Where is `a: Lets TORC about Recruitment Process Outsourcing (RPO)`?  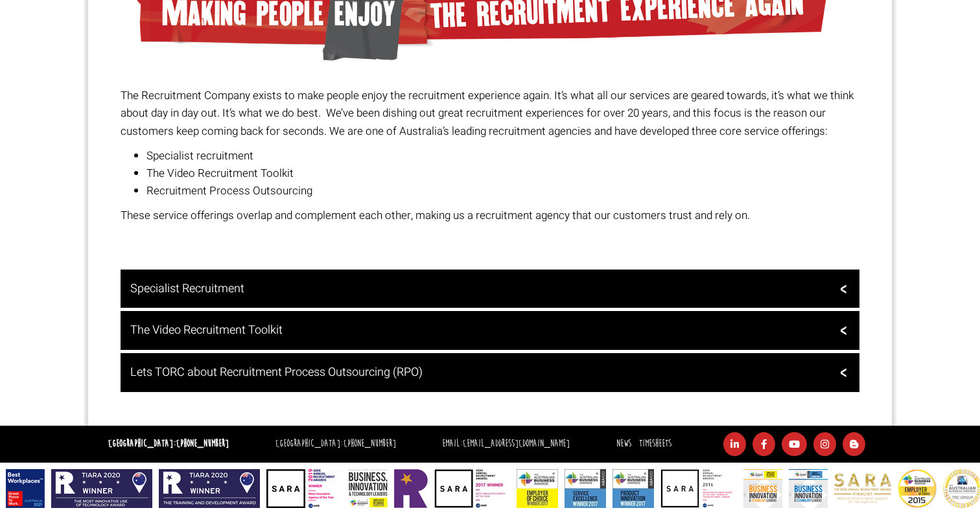 a: Lets TORC about Recruitment Process Outsourcing (RPO) is located at coordinates (490, 372).